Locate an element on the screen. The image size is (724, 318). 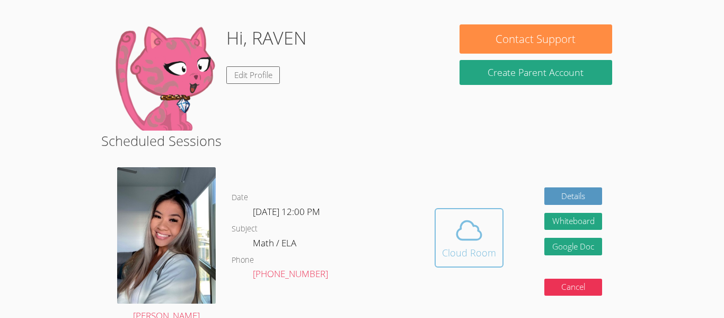
img: default.png is located at coordinates (165, 77).